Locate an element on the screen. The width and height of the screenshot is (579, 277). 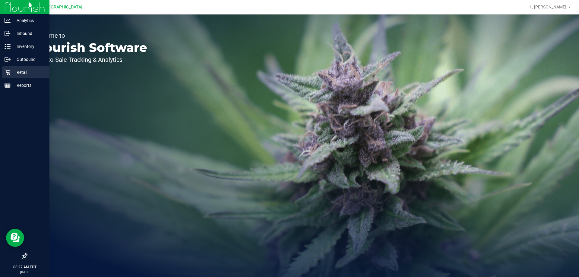
inline-svg: Inbound is located at coordinates (8, 33).